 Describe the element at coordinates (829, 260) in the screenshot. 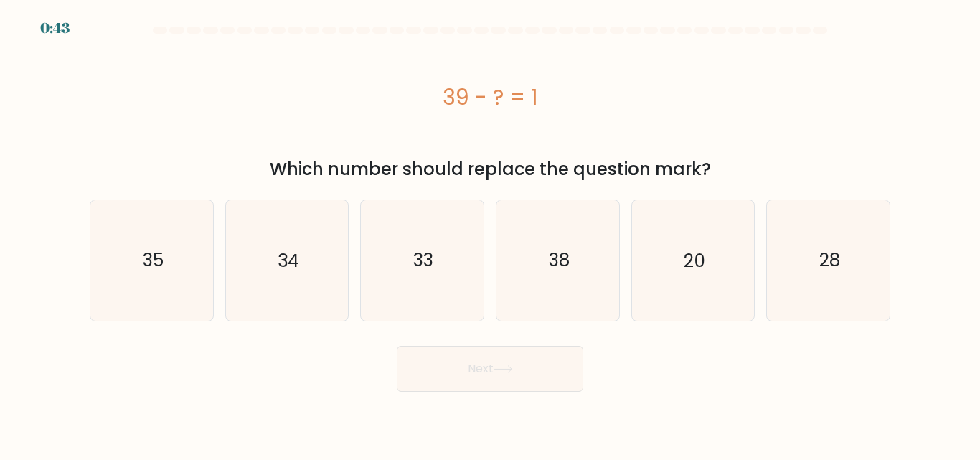

I see `text: 28` at that location.